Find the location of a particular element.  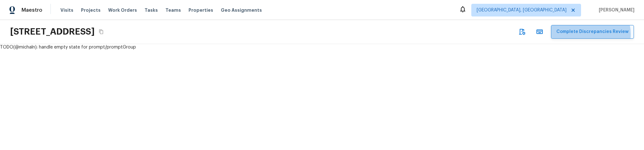

span: Projects is located at coordinates (90, 10).